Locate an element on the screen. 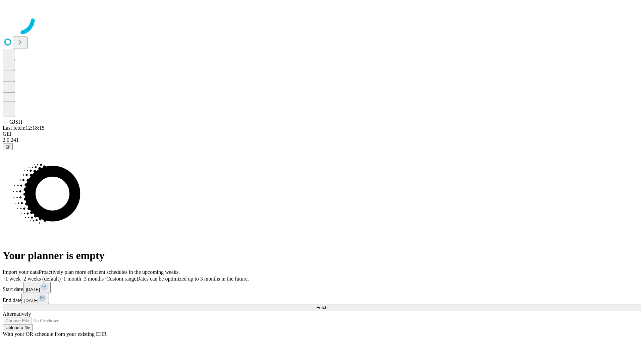  span: 1 week is located at coordinates (13, 278).